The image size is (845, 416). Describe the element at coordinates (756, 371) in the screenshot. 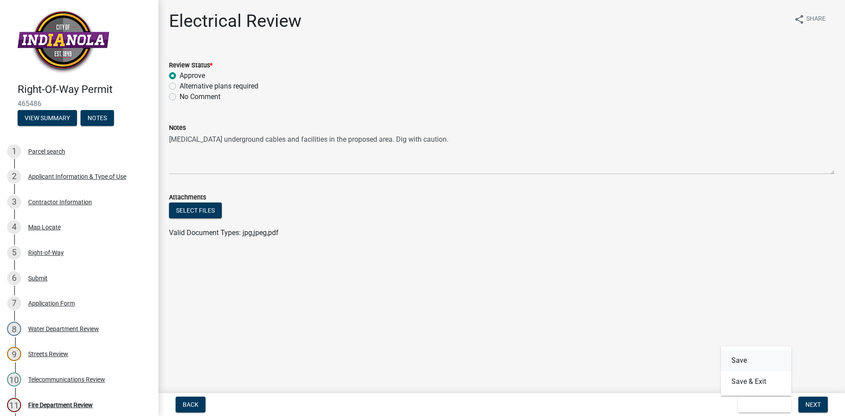

I see `div: Save & Exit` at that location.